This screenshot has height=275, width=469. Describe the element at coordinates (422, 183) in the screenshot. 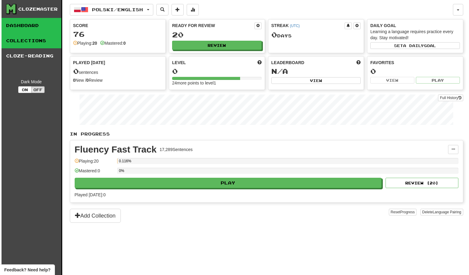

I see `button: Review (20)` at that location.